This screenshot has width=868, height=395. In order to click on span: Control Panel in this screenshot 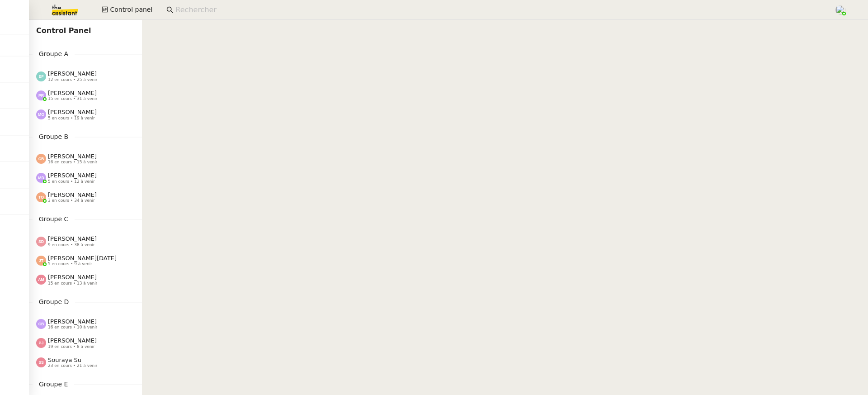, I will do `click(64, 30)`.